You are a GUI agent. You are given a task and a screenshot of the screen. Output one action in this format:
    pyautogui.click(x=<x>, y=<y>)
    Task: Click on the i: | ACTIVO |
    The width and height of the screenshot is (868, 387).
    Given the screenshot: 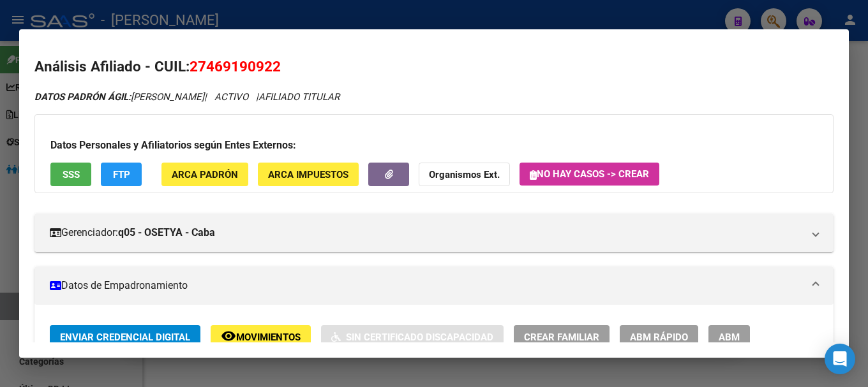 What is the action you would take?
    pyautogui.click(x=187, y=97)
    